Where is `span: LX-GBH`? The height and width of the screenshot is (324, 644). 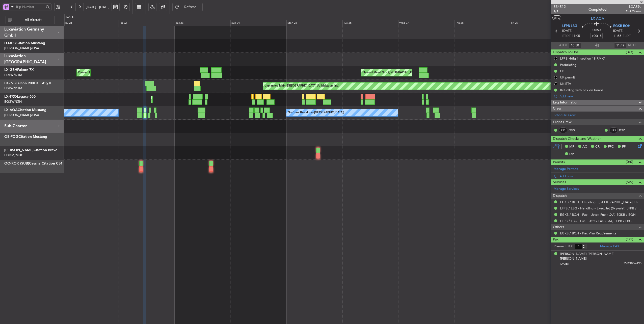 span: LX-GBH is located at coordinates (11, 70).